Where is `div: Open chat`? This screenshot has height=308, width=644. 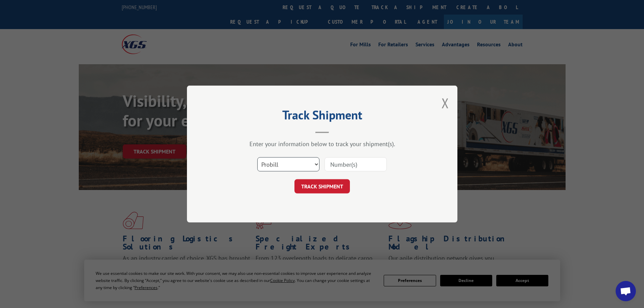
div: Open chat is located at coordinates (626, 291).